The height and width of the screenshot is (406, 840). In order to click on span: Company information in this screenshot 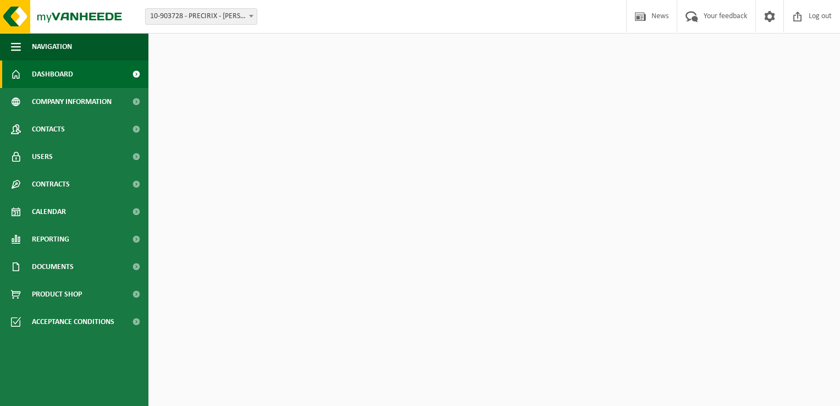, I will do `click(71, 102)`.